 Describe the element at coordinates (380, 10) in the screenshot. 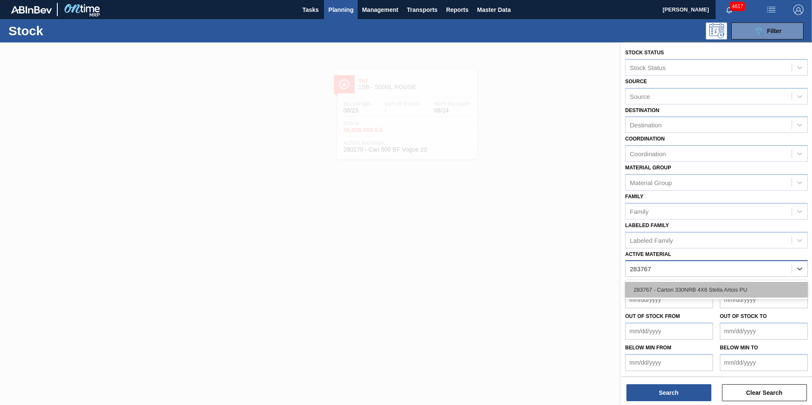

I see `span: Management` at that location.